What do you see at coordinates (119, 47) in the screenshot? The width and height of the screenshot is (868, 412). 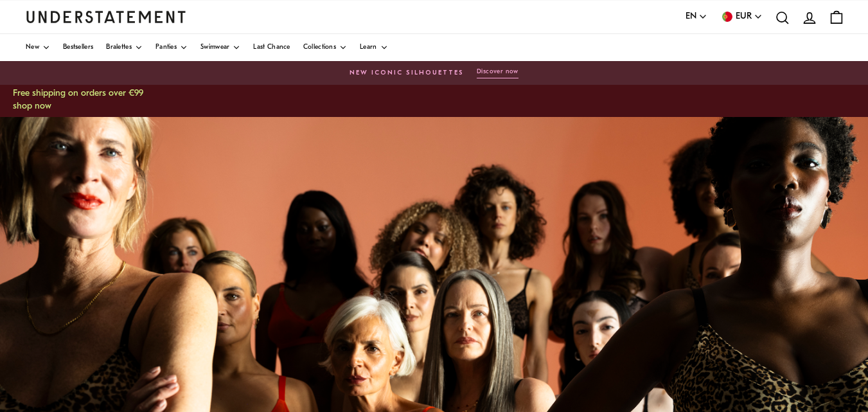 I see `span: Bralettes` at bounding box center [119, 47].